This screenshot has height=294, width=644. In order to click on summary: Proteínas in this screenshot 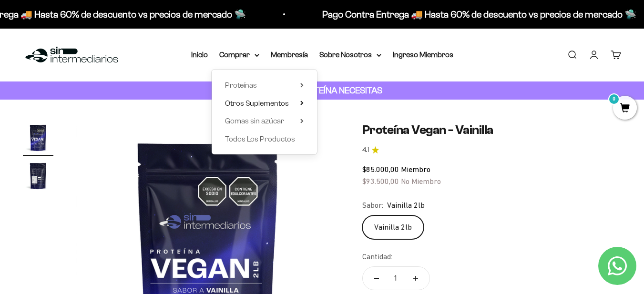, I will do `click(264, 85)`.